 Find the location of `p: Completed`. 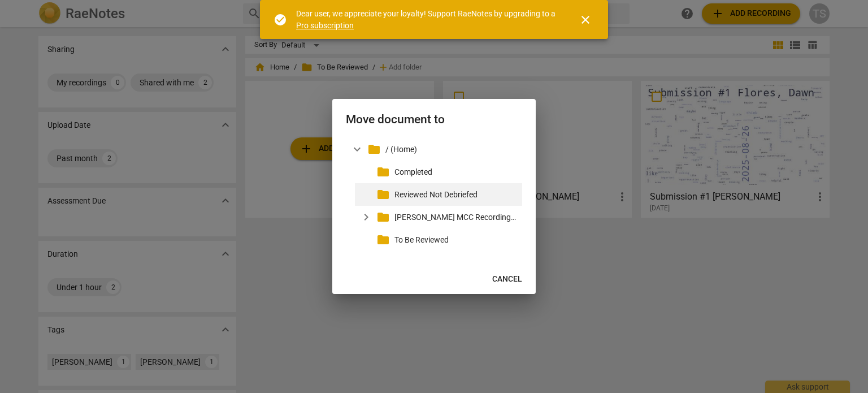

p: Completed is located at coordinates (456, 172).